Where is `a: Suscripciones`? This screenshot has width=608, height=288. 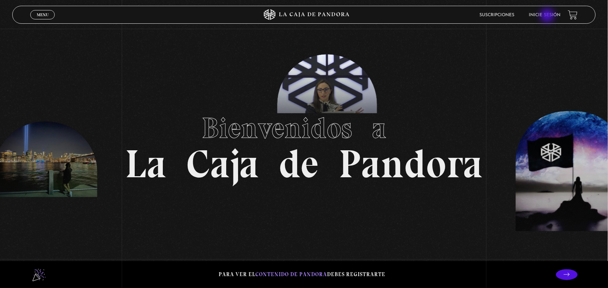 a: Suscripciones is located at coordinates (497, 15).